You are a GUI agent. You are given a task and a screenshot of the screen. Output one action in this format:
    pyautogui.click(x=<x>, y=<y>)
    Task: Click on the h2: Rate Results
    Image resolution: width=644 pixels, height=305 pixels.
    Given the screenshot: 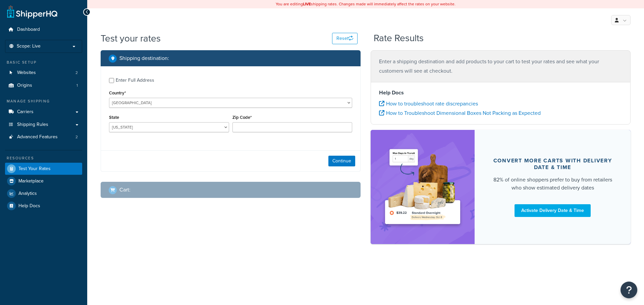 What is the action you would take?
    pyautogui.click(x=399, y=38)
    